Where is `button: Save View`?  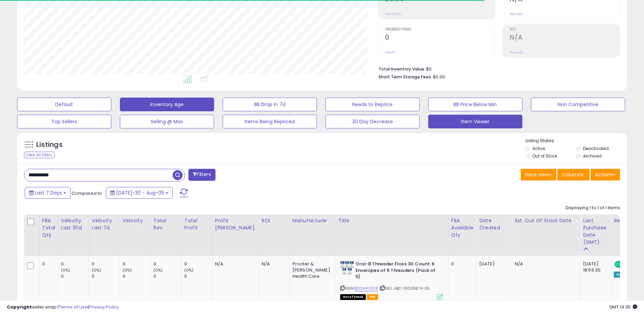 button: Save View is located at coordinates (539, 175).